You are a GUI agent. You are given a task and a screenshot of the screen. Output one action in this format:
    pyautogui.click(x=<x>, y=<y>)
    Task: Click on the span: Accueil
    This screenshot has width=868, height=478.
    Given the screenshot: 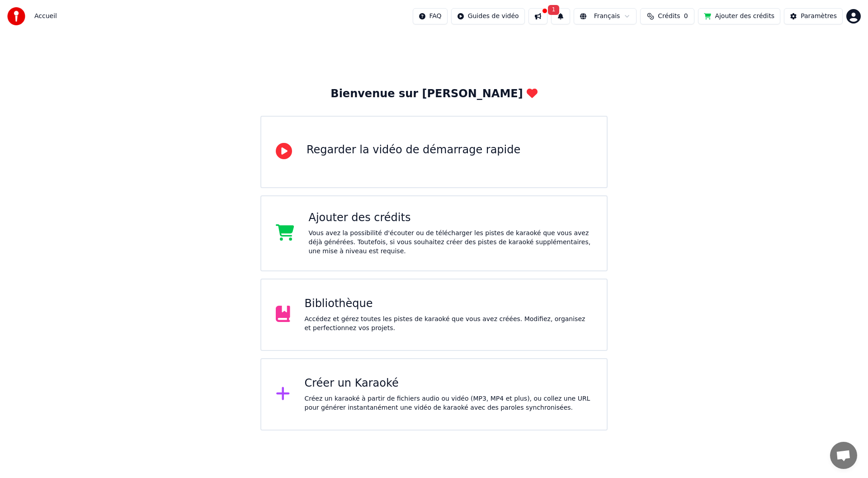 What is the action you would take?
    pyautogui.click(x=45, y=17)
    